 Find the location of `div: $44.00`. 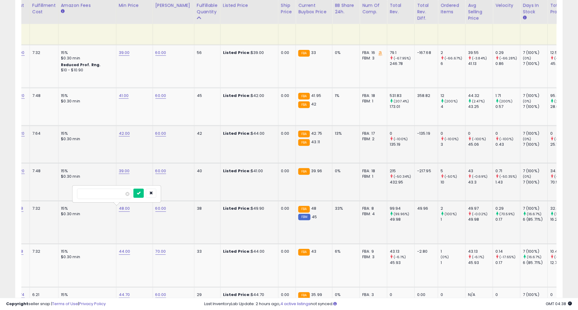

div: $44.00 is located at coordinates (248, 133).